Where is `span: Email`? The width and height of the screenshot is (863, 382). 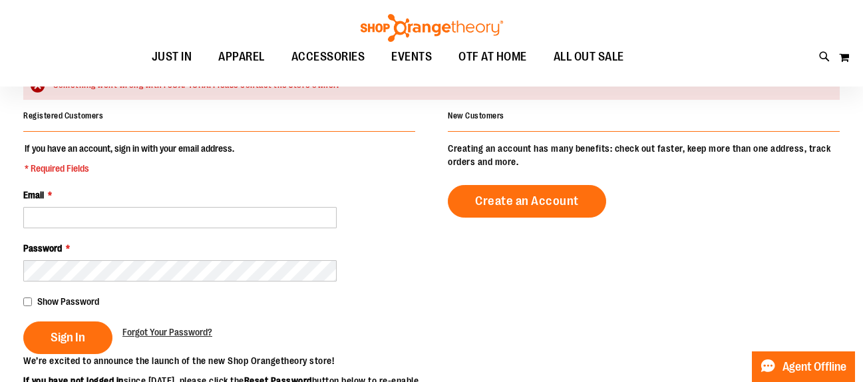
span: Email is located at coordinates (33, 195).